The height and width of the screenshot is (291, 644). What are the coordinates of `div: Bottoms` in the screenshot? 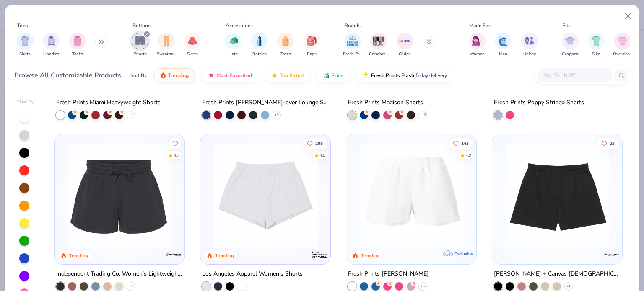 It's located at (142, 26).